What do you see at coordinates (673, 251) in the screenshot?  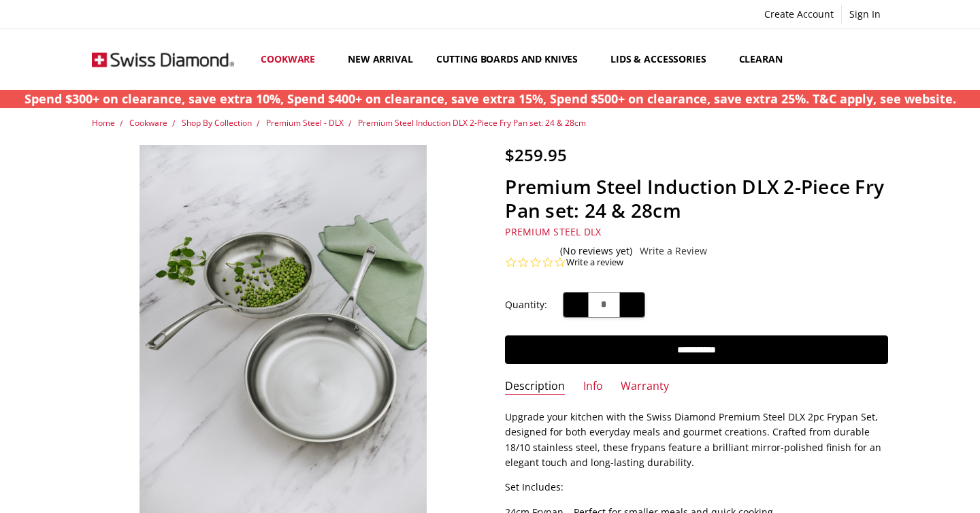 I see `a: Write a Review` at bounding box center [673, 251].